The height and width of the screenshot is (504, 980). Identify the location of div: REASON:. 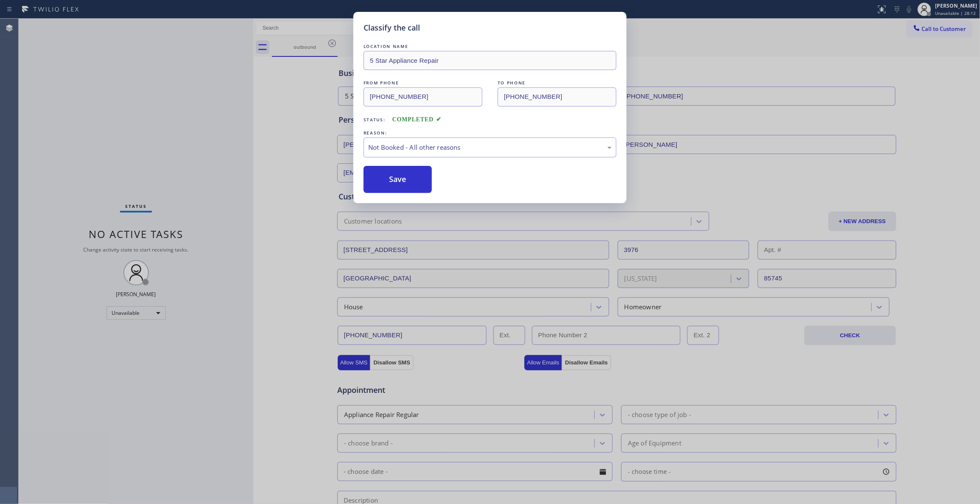
(490, 133).